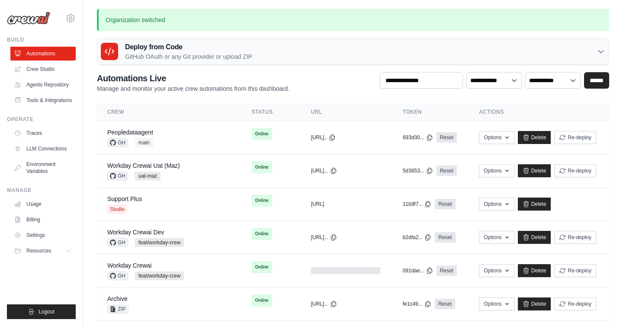 This screenshot has width=623, height=326. Describe the element at coordinates (271, 112) in the screenshot. I see `th: Status` at that location.